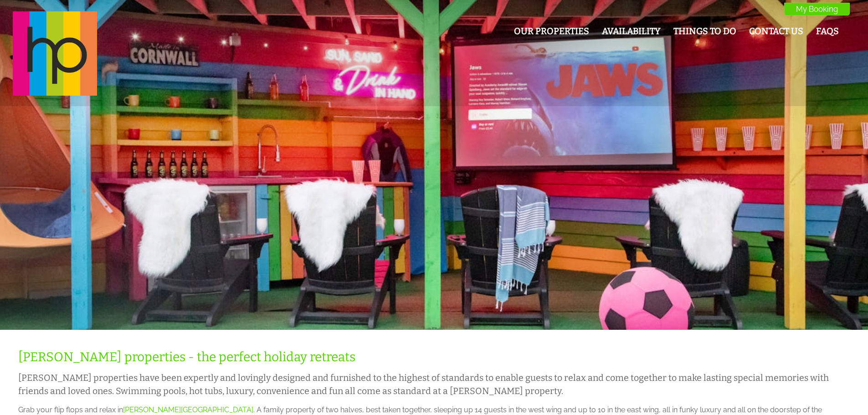 The width and height of the screenshot is (868, 415). I want to click on img: Halula Properties, so click(55, 53).